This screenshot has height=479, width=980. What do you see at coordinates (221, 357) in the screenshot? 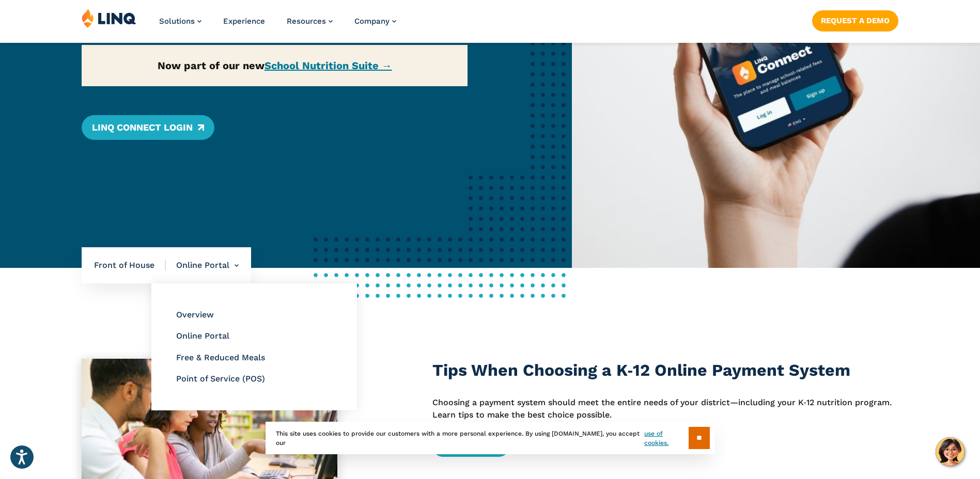
I see `a: Free & Reduced Meals` at bounding box center [221, 357].